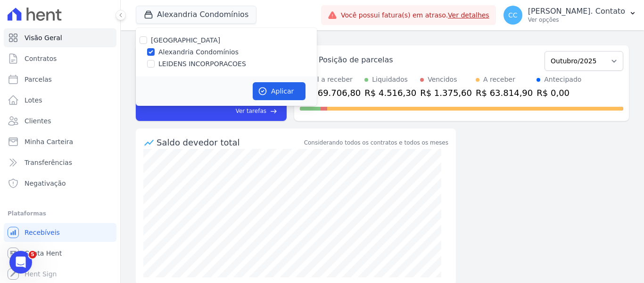 The image size is (644, 283). What do you see at coordinates (60, 142) in the screenshot?
I see `a: Minha Carteira` at bounding box center [60, 142].